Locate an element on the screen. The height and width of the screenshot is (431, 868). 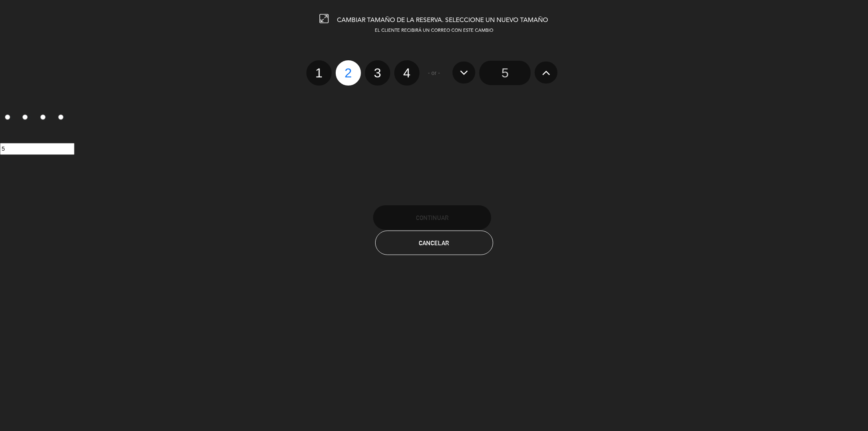
label: 1 is located at coordinates (319, 73).